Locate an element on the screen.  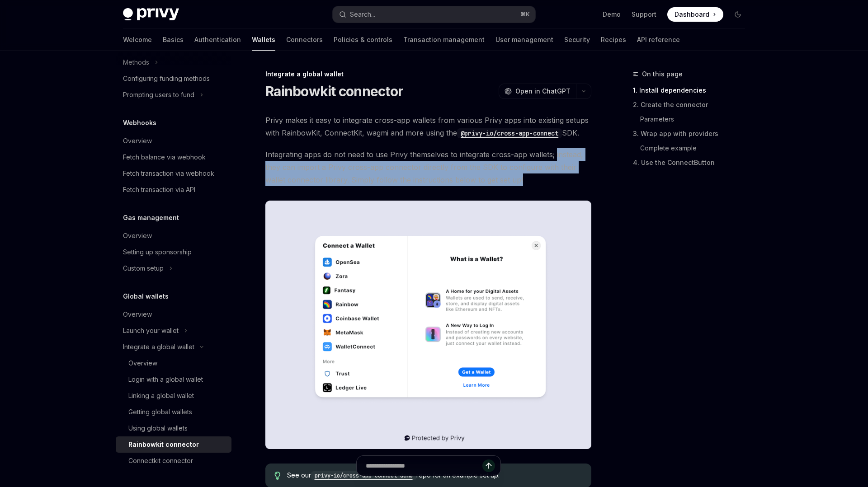
button: Search...⌘K is located at coordinates (434, 15).